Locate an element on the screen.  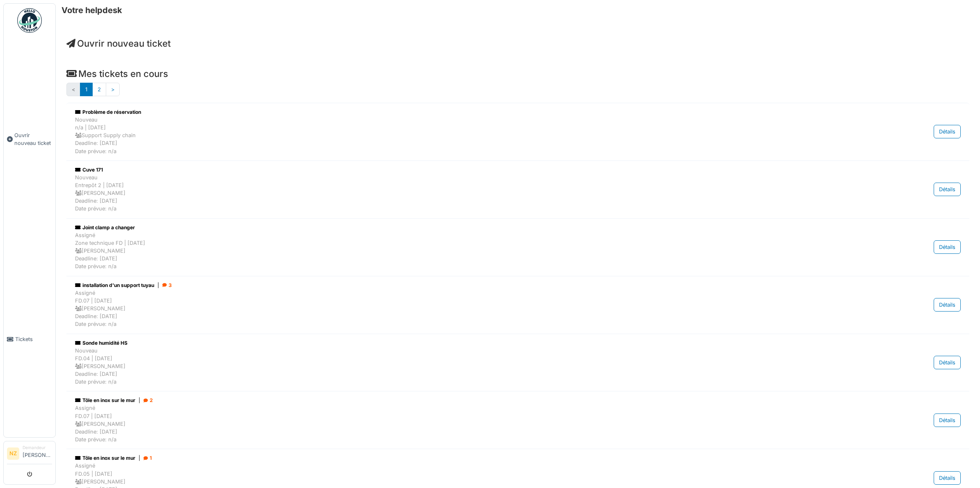
a: 1 is located at coordinates (86, 89).